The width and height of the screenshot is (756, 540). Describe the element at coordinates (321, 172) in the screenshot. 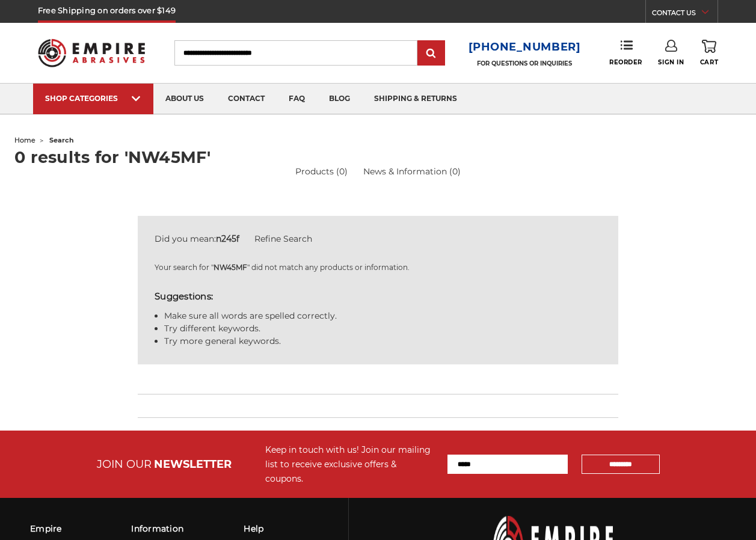

I see `a: Products (0)` at that location.